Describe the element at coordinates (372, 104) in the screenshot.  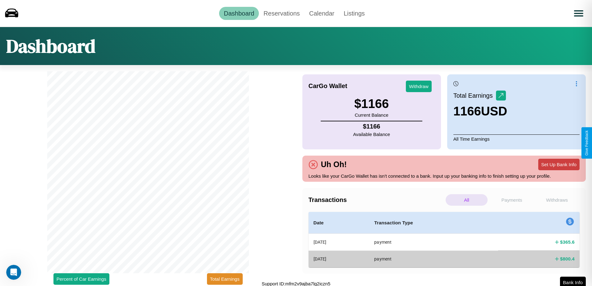
I see `h3: $ 1166` at that location.